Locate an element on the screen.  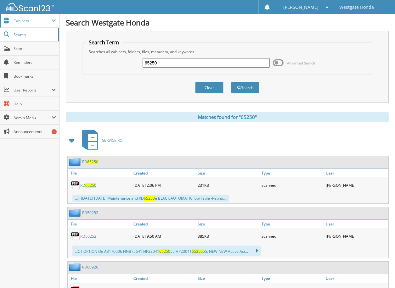
div: Chat Widget is located at coordinates (379, 273).